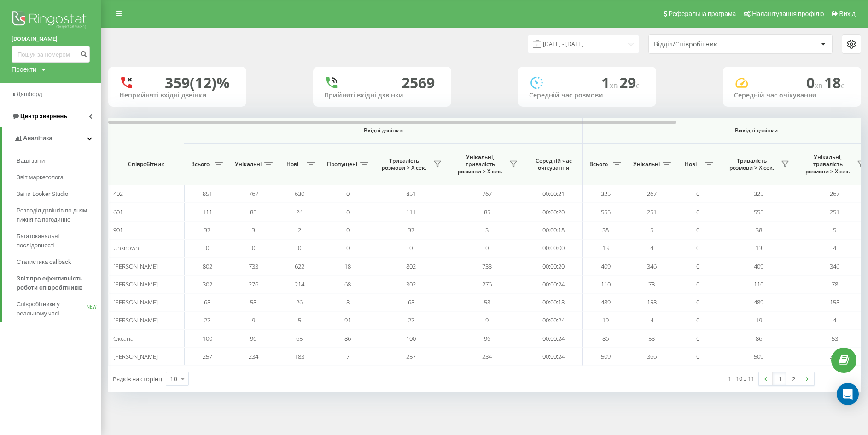 This screenshot has width=868, height=435. What do you see at coordinates (248, 164) in the screenshot?
I see `span: Унікальні` at bounding box center [248, 164].